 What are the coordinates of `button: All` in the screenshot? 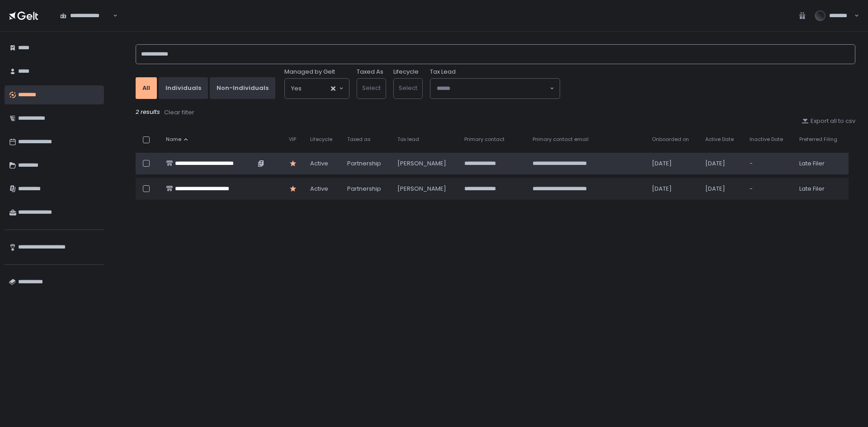 It's located at (146, 88).